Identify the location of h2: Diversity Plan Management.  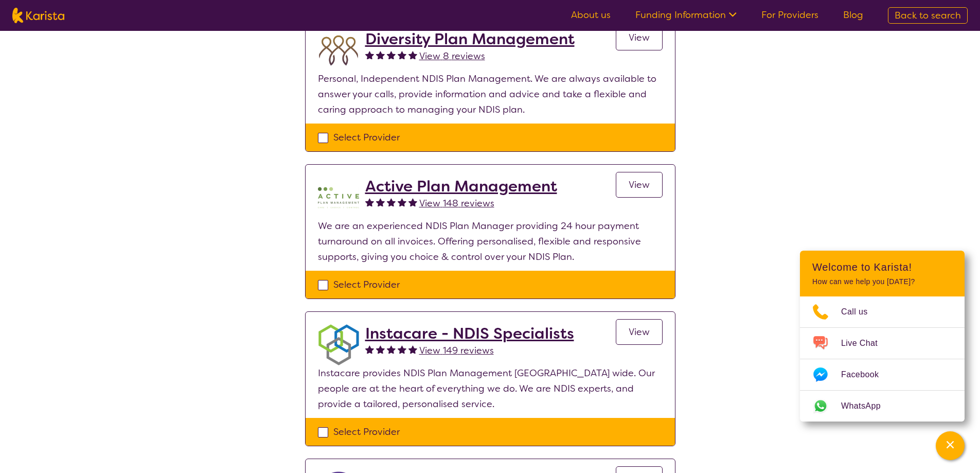
(469, 39).